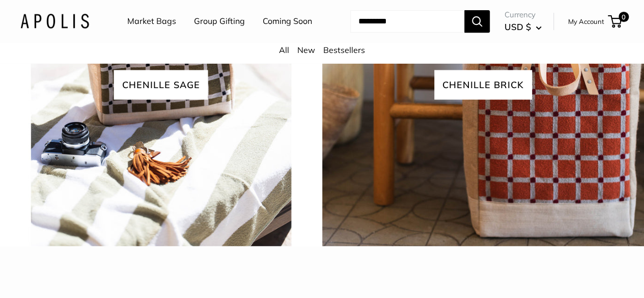  I want to click on span: Chenille sage, so click(161, 84).